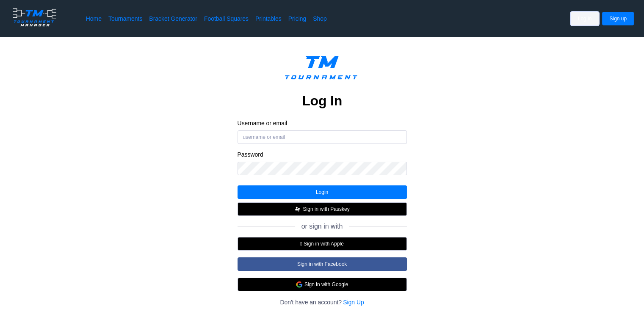 The width and height of the screenshot is (644, 309). What do you see at coordinates (585, 19) in the screenshot?
I see `button: Log in` at bounding box center [585, 19].